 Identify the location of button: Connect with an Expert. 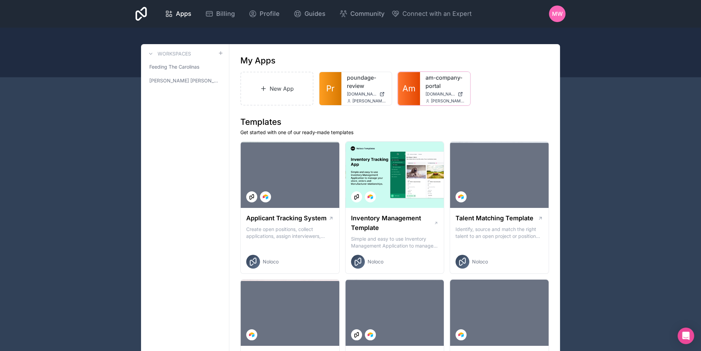
(431, 14).